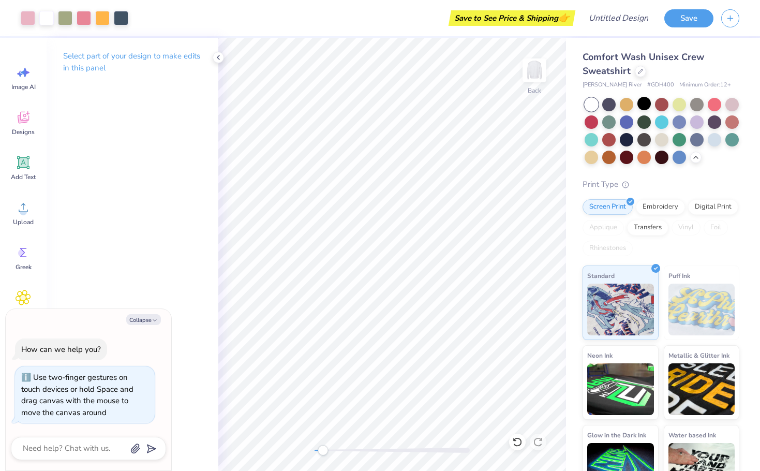 The image size is (760, 471). Describe the element at coordinates (23, 316) in the screenshot. I see `span: Clipart & logos` at that location.